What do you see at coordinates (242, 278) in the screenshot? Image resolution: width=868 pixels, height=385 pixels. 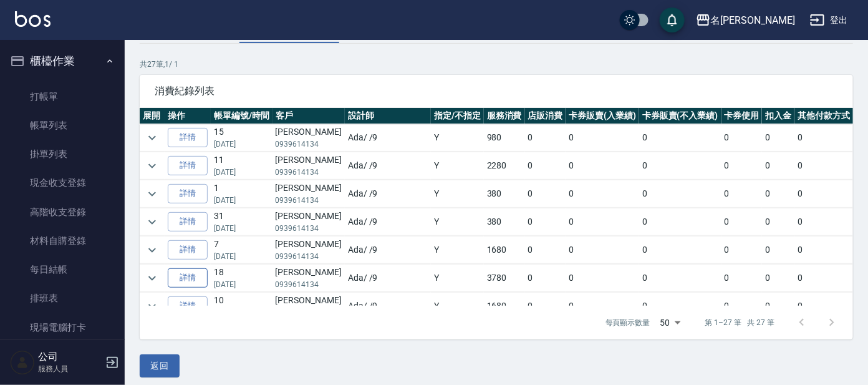 I see `td: 18` at bounding box center [242, 278].